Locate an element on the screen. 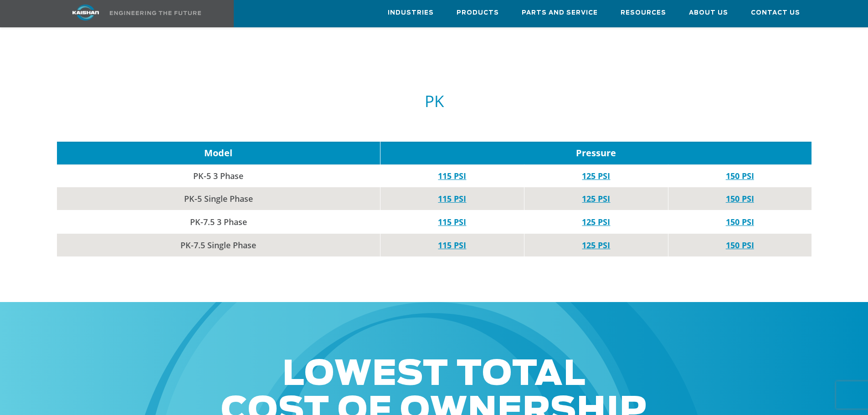  span: Resources is located at coordinates (644, 13).